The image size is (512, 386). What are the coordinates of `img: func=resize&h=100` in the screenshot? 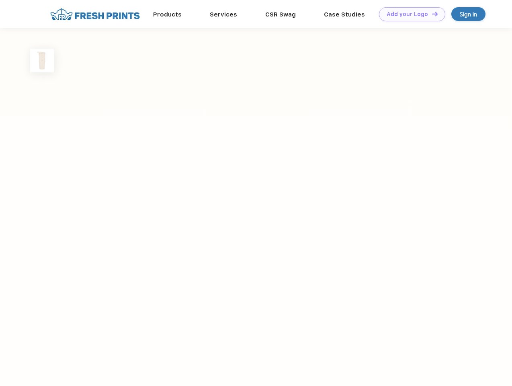 It's located at (42, 60).